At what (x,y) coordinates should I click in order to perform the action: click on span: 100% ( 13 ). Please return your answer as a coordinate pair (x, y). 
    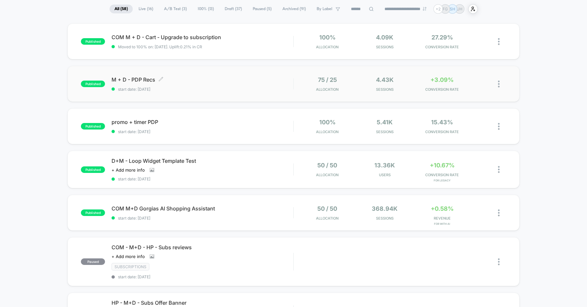
    Looking at the image, I should click on (206, 9).